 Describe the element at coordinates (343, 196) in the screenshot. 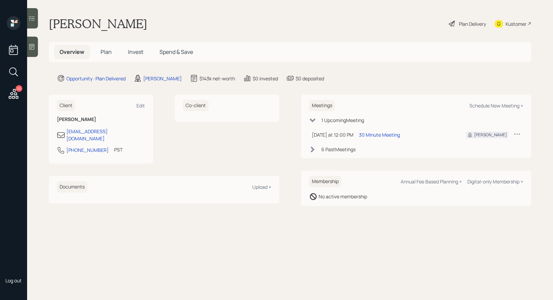

I see `div: No active membership` at that location.